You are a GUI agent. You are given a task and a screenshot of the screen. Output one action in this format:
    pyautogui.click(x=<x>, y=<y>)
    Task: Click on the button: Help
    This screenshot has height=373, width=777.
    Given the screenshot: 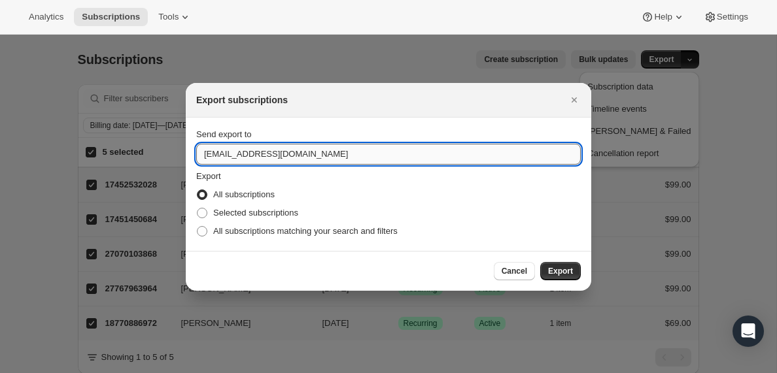 What is the action you would take?
    pyautogui.click(x=662, y=17)
    